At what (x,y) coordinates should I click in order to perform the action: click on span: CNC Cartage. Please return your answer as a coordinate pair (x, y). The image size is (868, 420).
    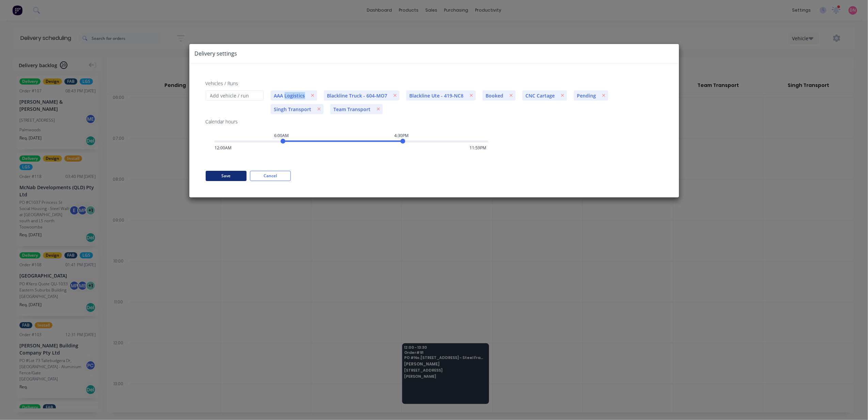
    Looking at the image, I should click on (541, 96).